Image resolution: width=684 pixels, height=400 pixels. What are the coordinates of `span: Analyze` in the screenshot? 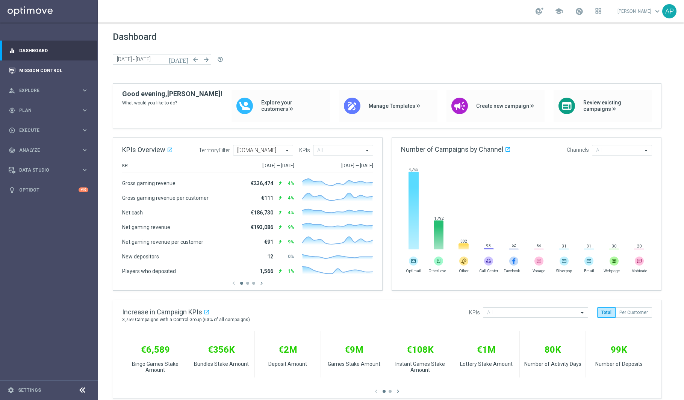 It's located at (50, 150).